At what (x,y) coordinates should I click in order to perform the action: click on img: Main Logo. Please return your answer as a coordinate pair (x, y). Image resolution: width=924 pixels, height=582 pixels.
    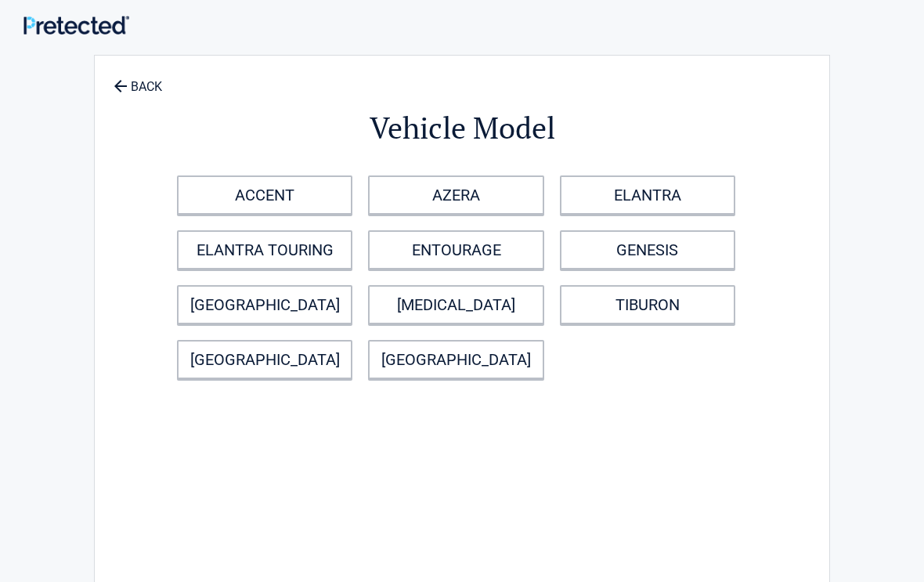
    Looking at the image, I should click on (76, 25).